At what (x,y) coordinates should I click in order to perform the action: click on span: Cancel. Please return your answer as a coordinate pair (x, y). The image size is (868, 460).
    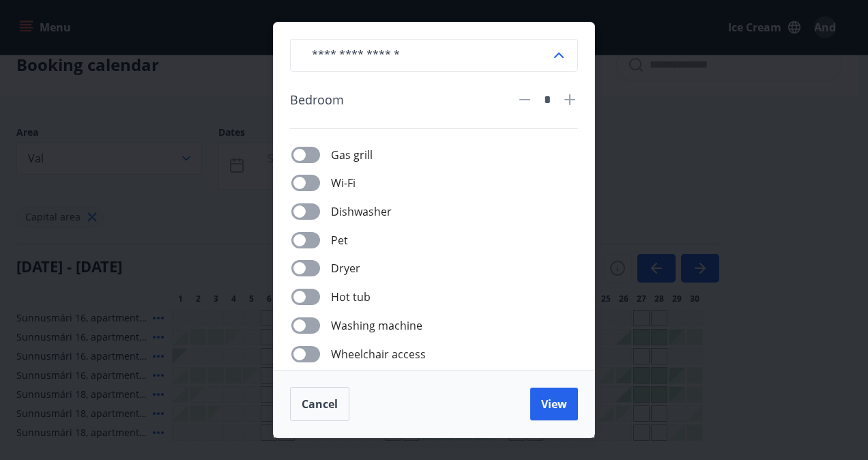
    Looking at the image, I should click on (320, 404).